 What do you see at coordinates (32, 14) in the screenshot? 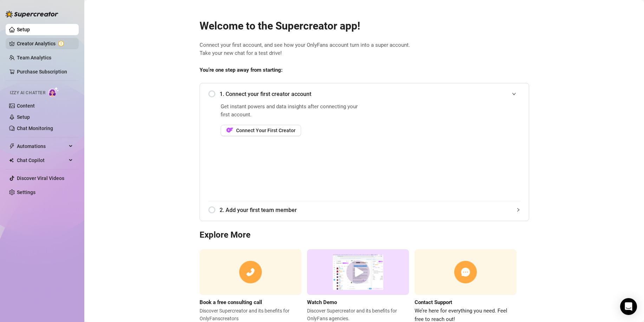
I see `img: logo-BBDzfeDw.svg` at bounding box center [32, 14].